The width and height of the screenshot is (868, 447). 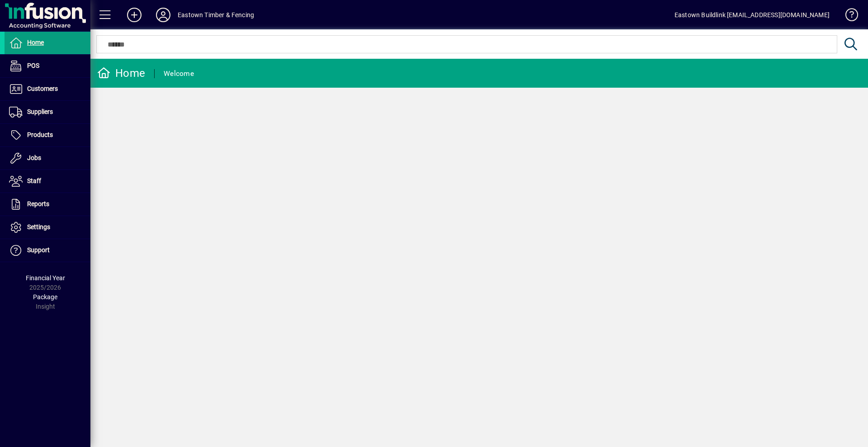 I want to click on span: Reports, so click(x=38, y=204).